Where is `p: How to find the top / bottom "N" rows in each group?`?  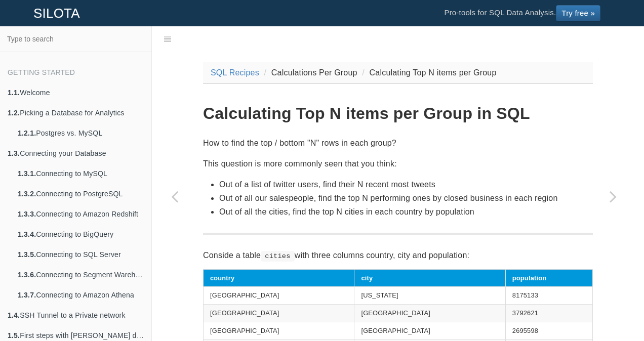 p: How to find the top / bottom "N" rows in each group? is located at coordinates (398, 143).